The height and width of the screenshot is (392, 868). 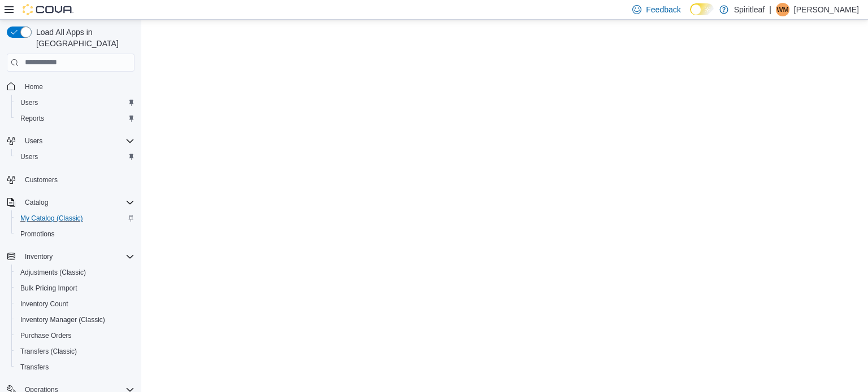 I want to click on a: Customers, so click(x=41, y=180).